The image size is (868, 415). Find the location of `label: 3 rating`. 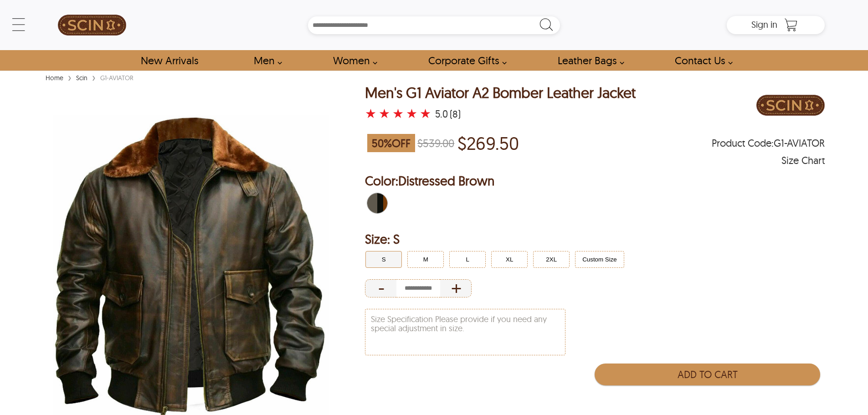

label: 3 rating is located at coordinates (398, 113).